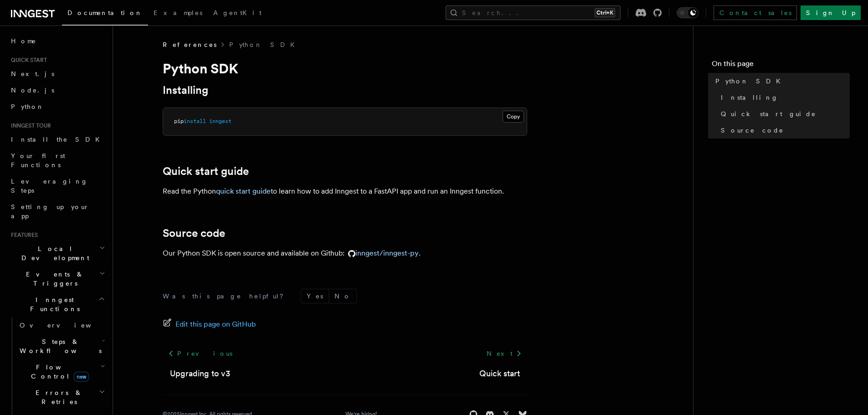  I want to click on span: References, so click(189, 45).